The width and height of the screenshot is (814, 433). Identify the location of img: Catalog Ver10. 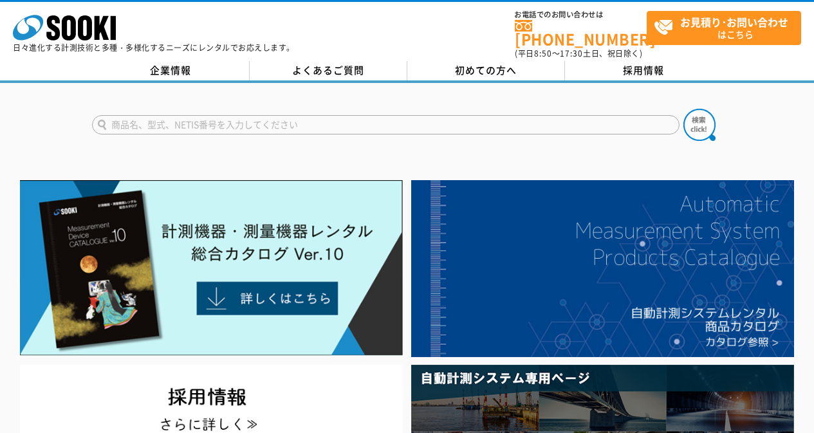
(211, 268).